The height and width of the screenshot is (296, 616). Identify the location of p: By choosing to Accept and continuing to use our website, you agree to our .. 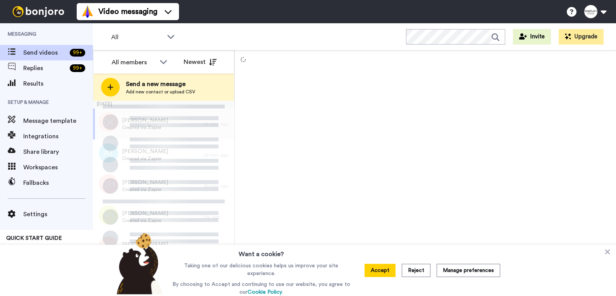
(261, 288).